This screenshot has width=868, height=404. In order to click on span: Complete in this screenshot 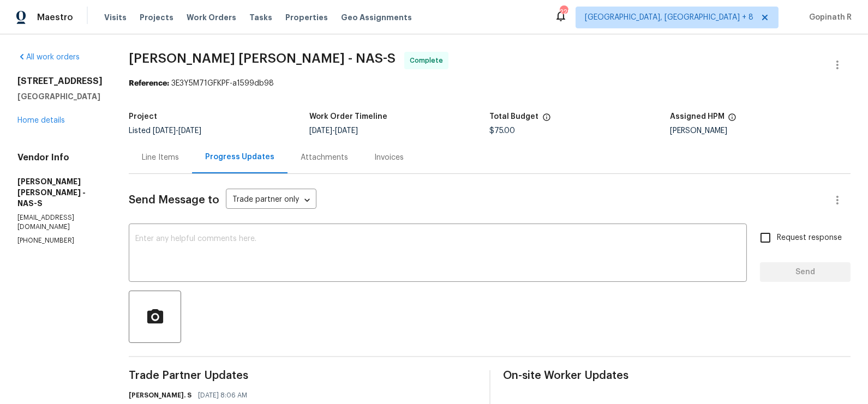, I will do `click(428, 60)`.